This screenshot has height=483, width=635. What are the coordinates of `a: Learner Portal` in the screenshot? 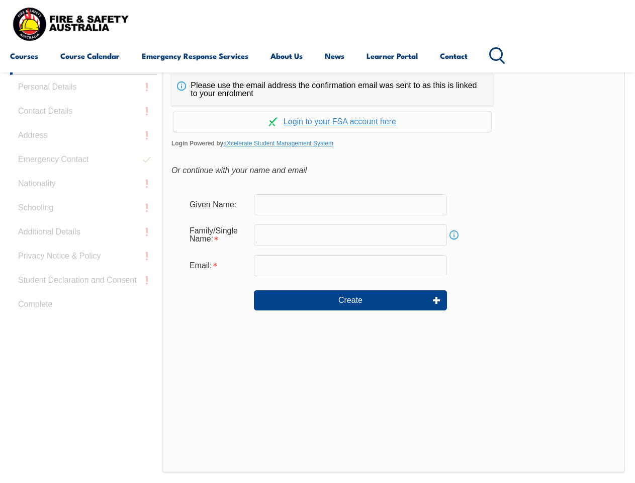 It's located at (392, 56).